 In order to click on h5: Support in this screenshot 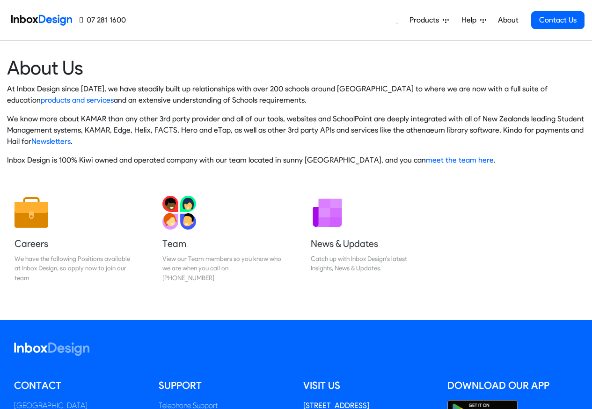, I will do `click(224, 385)`.